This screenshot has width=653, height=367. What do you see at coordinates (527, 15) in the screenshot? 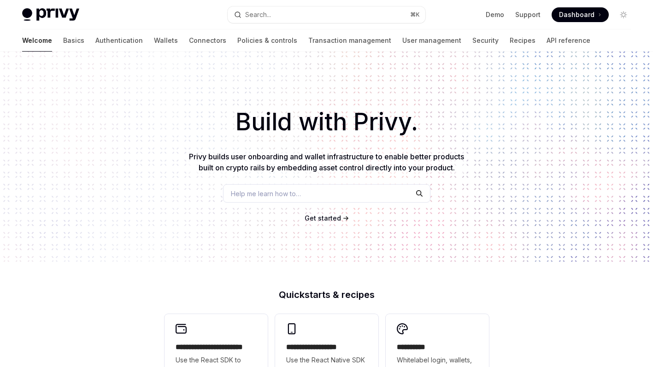
I see `a: Support` at bounding box center [527, 15].